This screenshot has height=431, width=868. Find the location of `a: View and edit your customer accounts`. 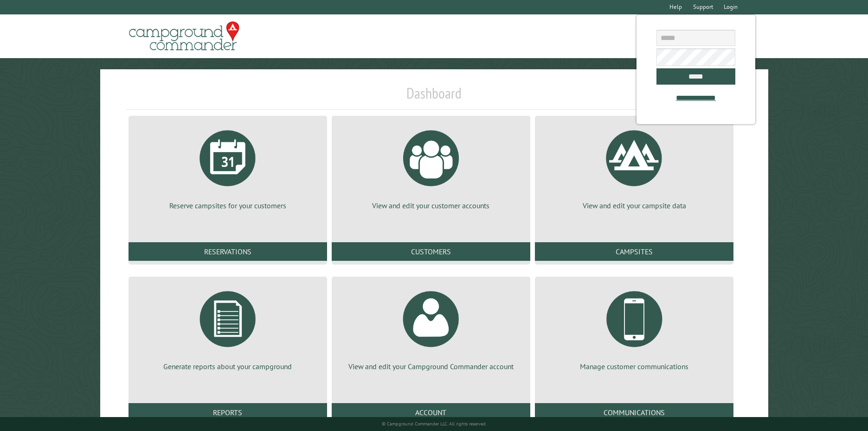

a: View and edit your customer accounts is located at coordinates (432, 167).